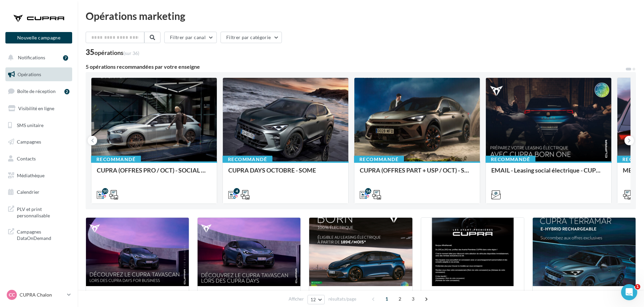 This screenshot has height=307, width=644. Describe the element at coordinates (237, 191) in the screenshot. I see `div: 4` at that location.